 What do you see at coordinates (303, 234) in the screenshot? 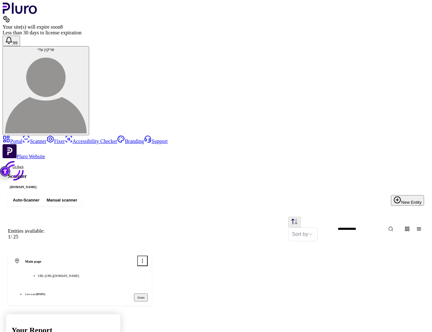
I see `div: Set sorting` at bounding box center [303, 234].